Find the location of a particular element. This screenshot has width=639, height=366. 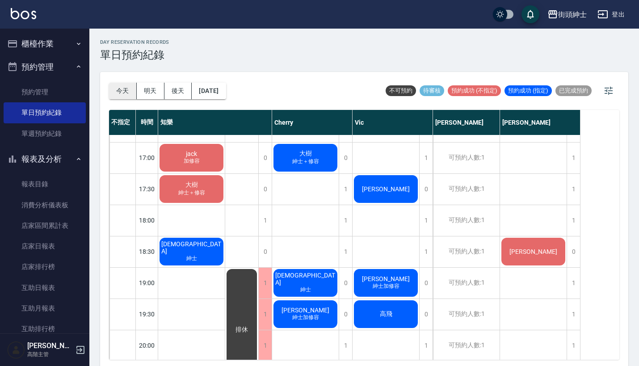

a: 互助日報表 is located at coordinates (45, 288).